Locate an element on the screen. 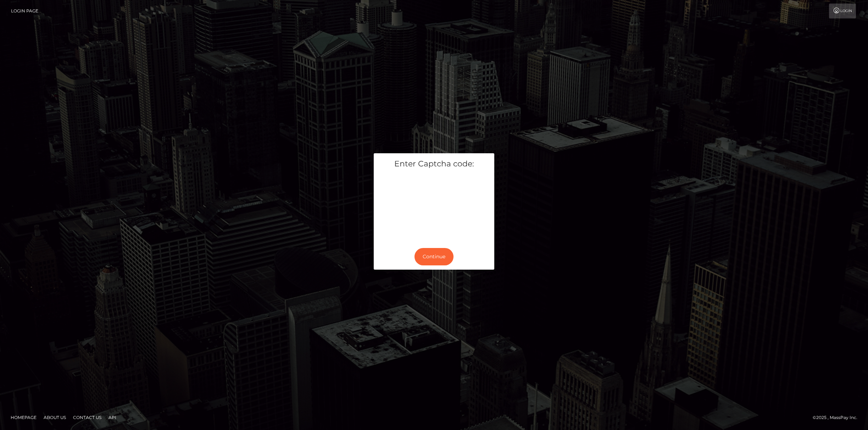 The image size is (868, 430). a: Login Page is located at coordinates (25, 11).